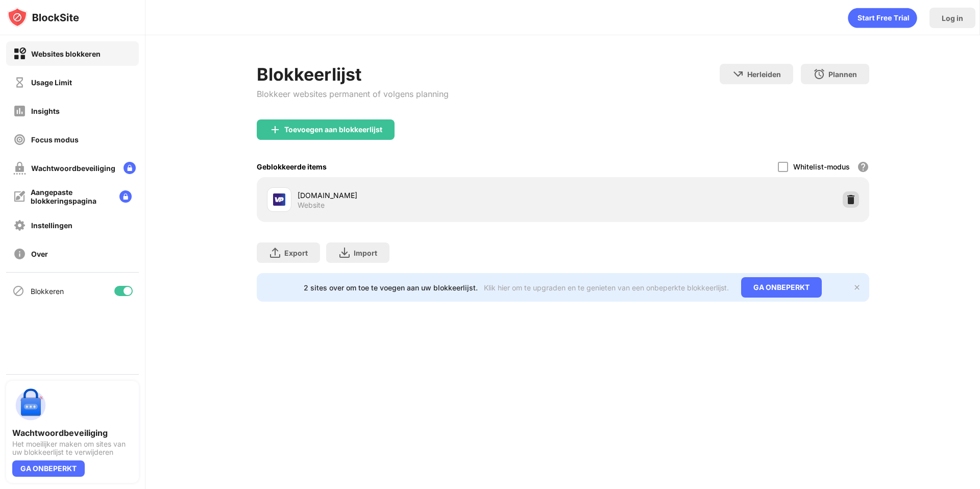 This screenshot has width=980, height=489. What do you see at coordinates (19, 254) in the screenshot?
I see `img: about-off.svg` at bounding box center [19, 254].